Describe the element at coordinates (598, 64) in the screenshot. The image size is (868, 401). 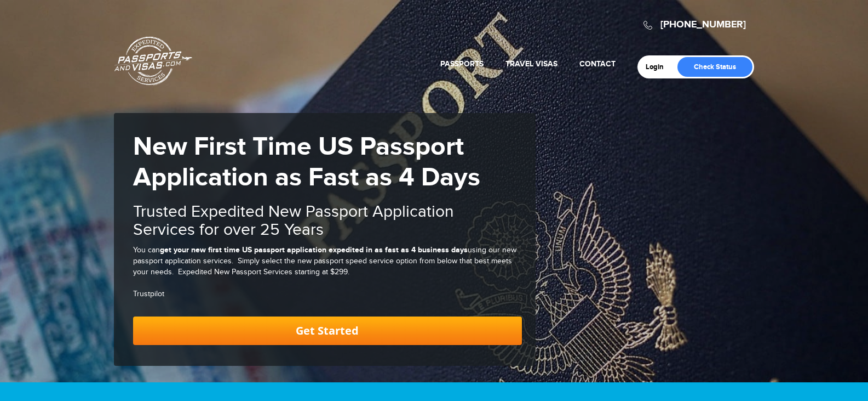
I see `a: Contact` at that location.